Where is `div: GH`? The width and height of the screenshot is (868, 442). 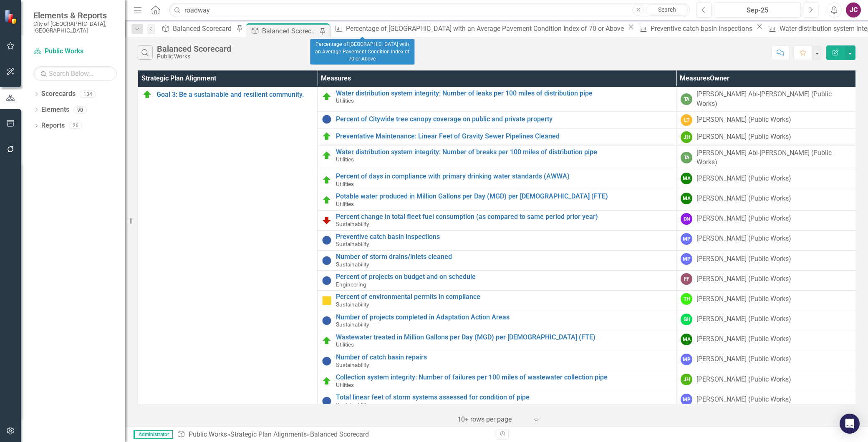 div: GH is located at coordinates (686, 319).